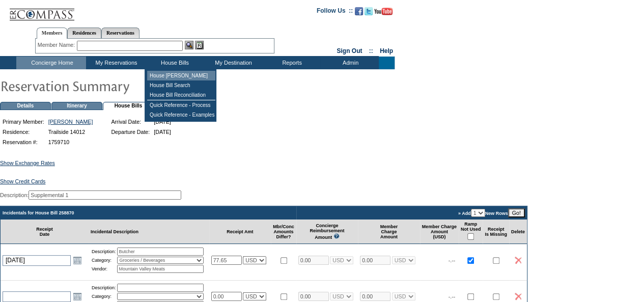 The image size is (644, 302). Describe the element at coordinates (200, 45) in the screenshot. I see `img: Reservations` at that location.